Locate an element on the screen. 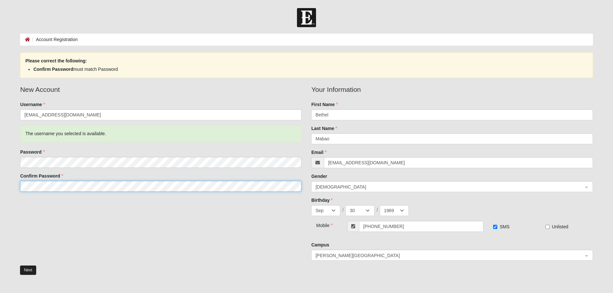  div: The username you selected is available. is located at coordinates (161, 134).